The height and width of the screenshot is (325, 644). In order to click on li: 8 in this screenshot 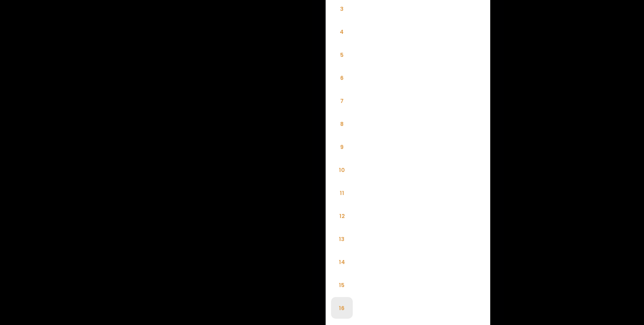, I will do `click(342, 124)`.